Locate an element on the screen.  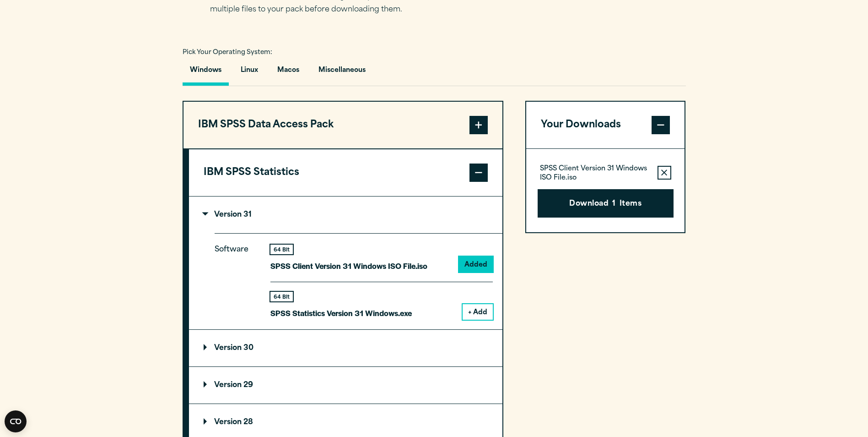
span: Pick Your Operating System: is located at coordinates (227, 52).